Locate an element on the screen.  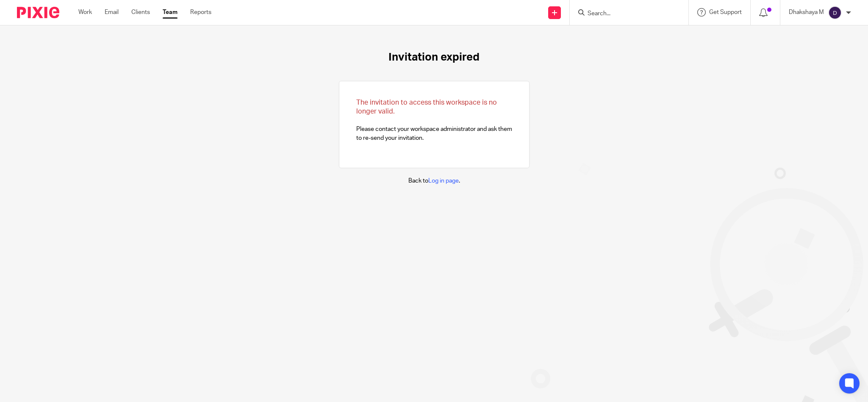
p: Dhakshaya M is located at coordinates (806, 12).